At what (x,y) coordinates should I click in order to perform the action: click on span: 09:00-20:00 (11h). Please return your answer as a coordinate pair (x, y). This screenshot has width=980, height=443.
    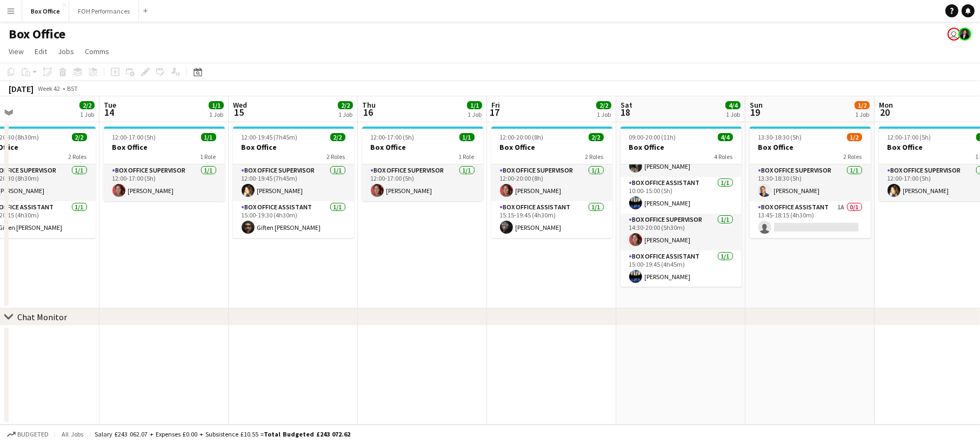
    Looking at the image, I should click on (652, 137).